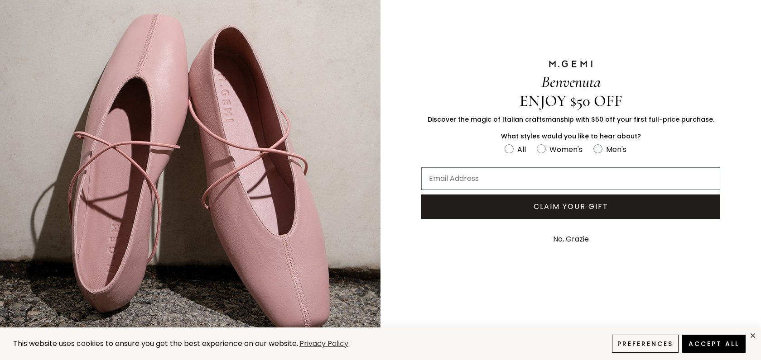 This screenshot has height=360, width=761. Describe the element at coordinates (521, 149) in the screenshot. I see `div: All` at that location.